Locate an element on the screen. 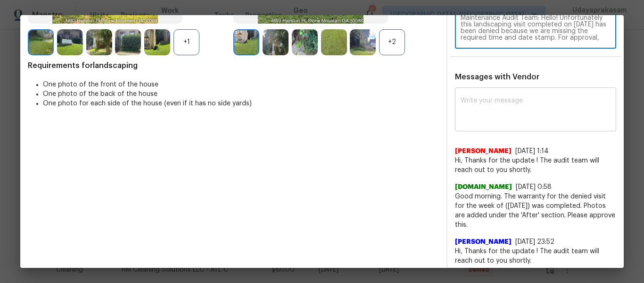  li: One photo of the back of the house is located at coordinates (241, 94).